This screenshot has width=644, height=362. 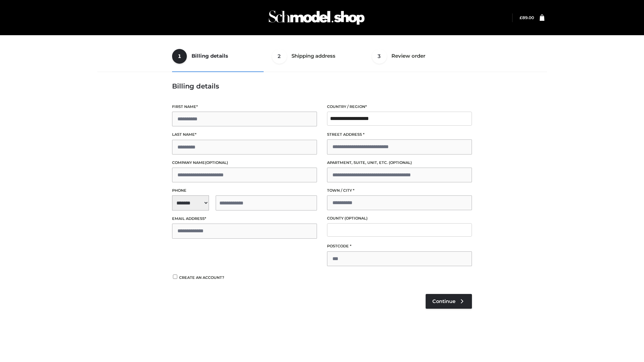 What do you see at coordinates (245, 134) in the screenshot?
I see `label: Last name` at bounding box center [245, 134].